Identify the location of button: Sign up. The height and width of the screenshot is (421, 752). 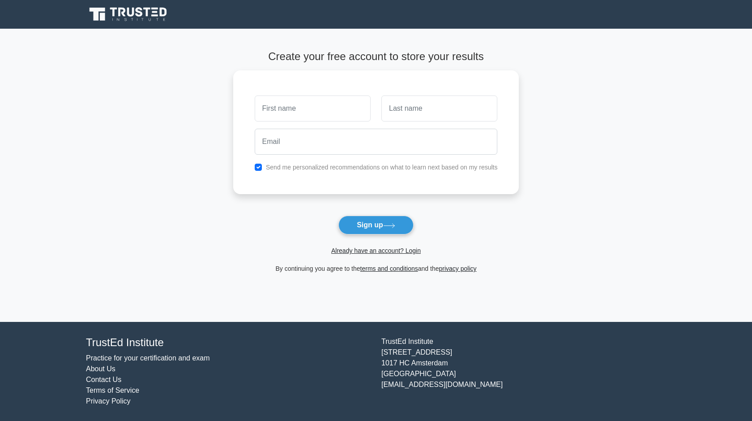
(376, 225).